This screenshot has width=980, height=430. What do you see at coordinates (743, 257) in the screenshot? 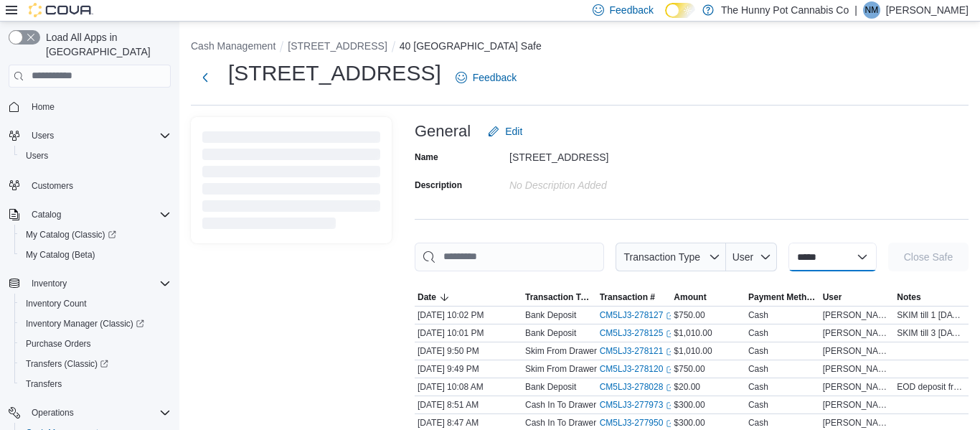
I see `span: User` at bounding box center [743, 257].